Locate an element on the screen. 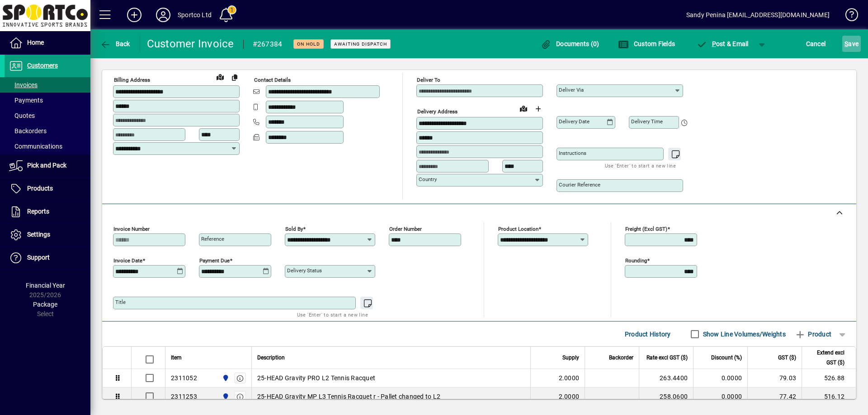  button: Save is located at coordinates (851, 44).